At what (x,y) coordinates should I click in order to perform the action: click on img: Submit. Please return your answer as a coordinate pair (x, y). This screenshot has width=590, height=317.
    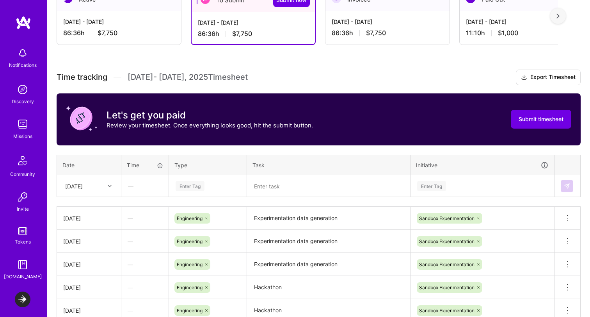
    Looking at the image, I should click on (567, 186).